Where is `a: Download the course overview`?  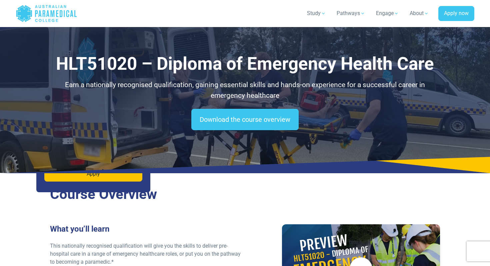
a: Download the course overview is located at coordinates (245, 119).